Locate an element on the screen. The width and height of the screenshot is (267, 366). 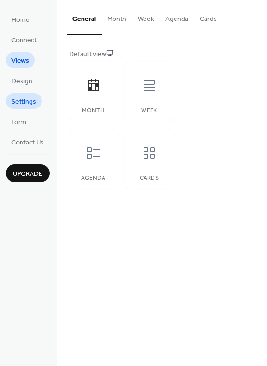
a: Home is located at coordinates (20, 19).